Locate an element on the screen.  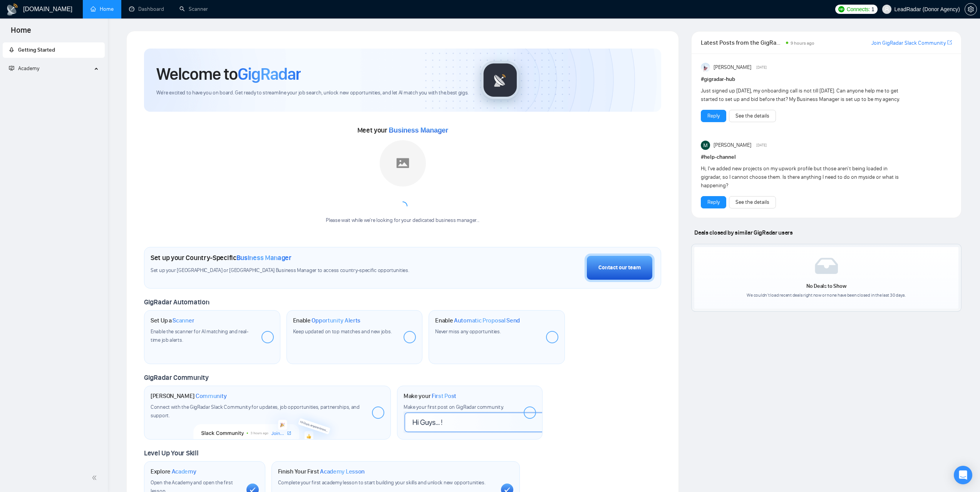
a: homeHome is located at coordinates (102, 9).